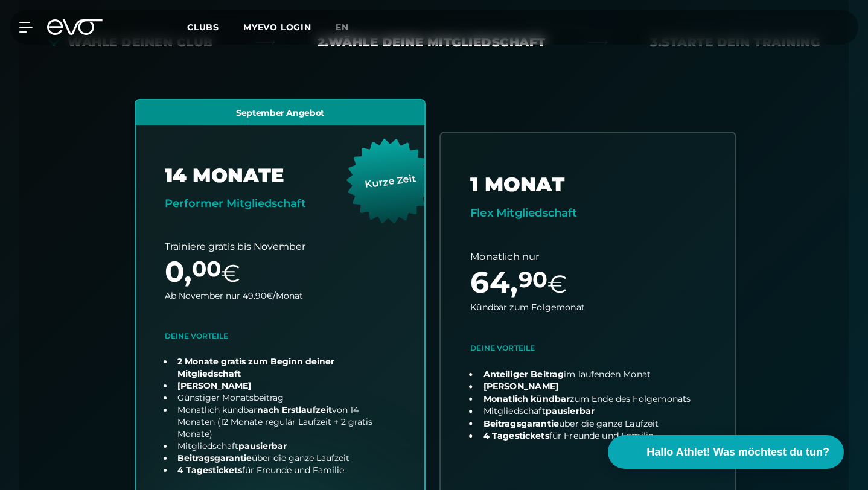 The image size is (868, 490). Describe the element at coordinates (203, 27) in the screenshot. I see `span: Clubs` at that location.